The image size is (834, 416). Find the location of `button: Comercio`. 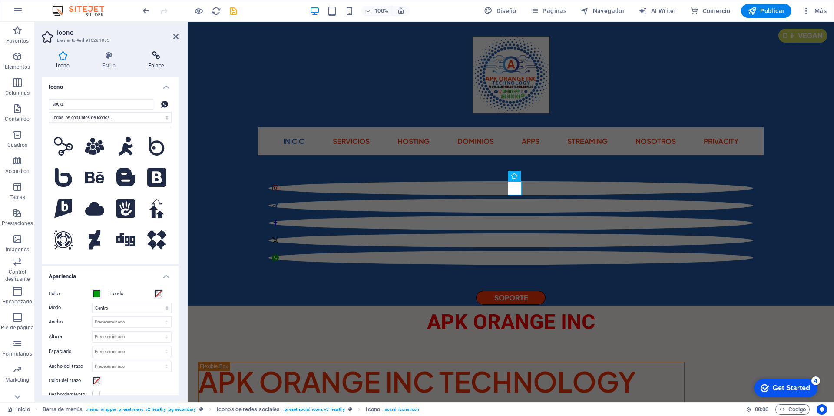

button: Comercio is located at coordinates (710, 11).